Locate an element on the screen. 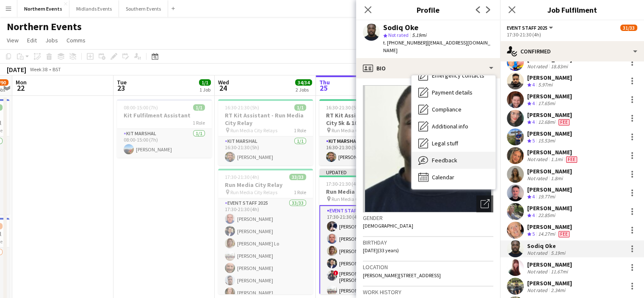  span: Additional info is located at coordinates (450, 126).